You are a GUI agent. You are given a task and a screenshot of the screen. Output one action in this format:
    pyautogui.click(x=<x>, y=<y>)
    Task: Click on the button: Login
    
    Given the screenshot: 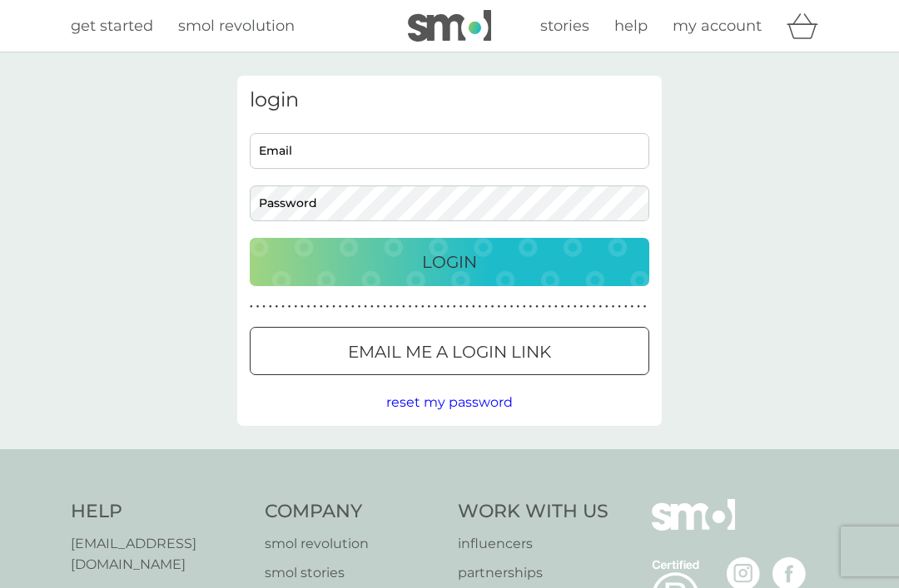 What is the action you would take?
    pyautogui.click(x=450, y=262)
    